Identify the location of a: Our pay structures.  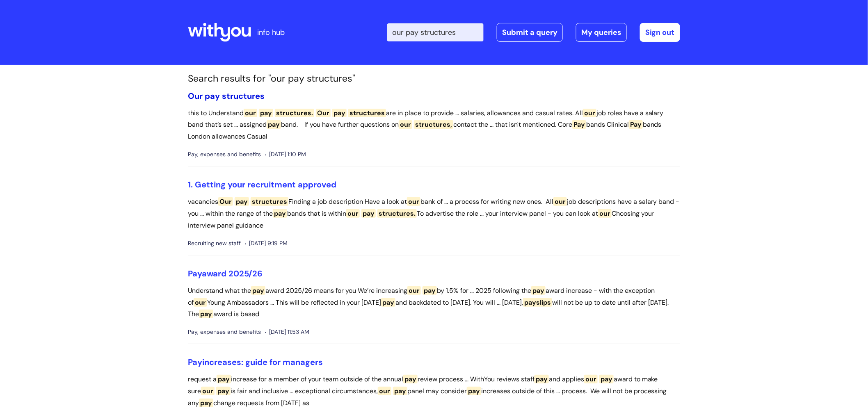
(226, 96).